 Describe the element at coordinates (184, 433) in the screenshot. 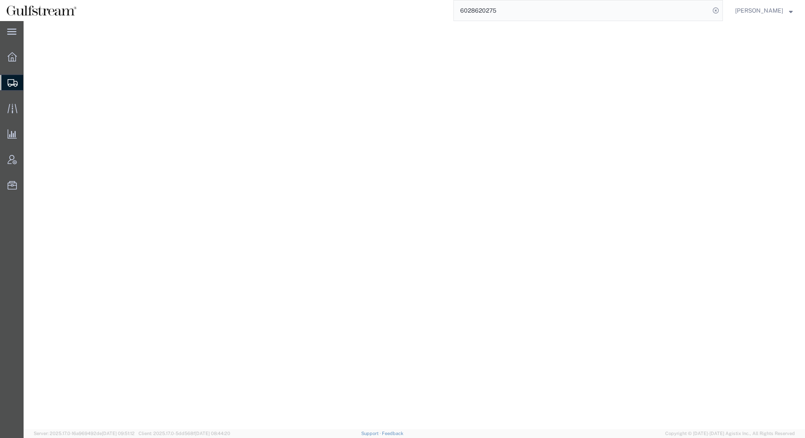

I see `span: Client: 2025.17.0-5dd568f` at that location.